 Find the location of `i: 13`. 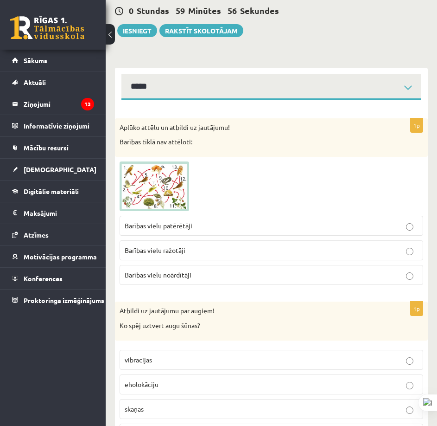

i: 13 is located at coordinates (88, 104).